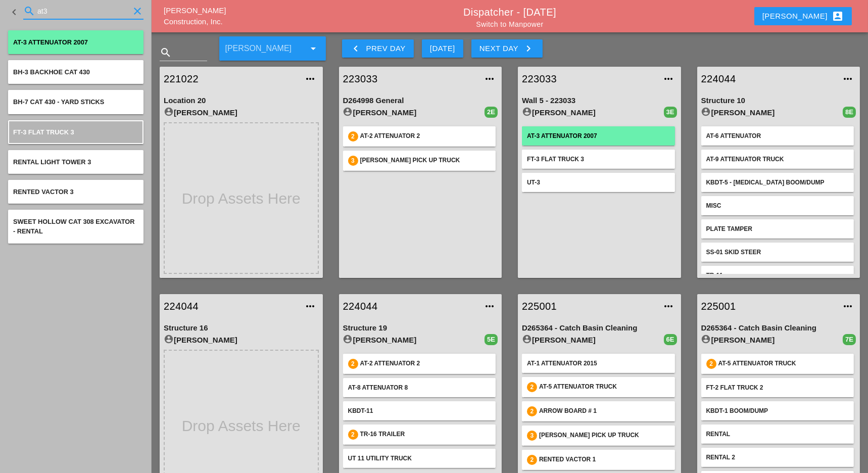  What do you see at coordinates (507, 49) in the screenshot?
I see `button: Next Day` at bounding box center [507, 49].